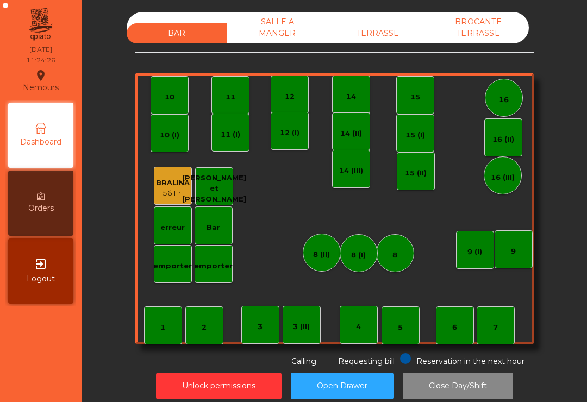 The height and width of the screenshot is (402, 587). What do you see at coordinates (358, 255) in the screenshot?
I see `div: 8 (I)` at bounding box center [358, 255].